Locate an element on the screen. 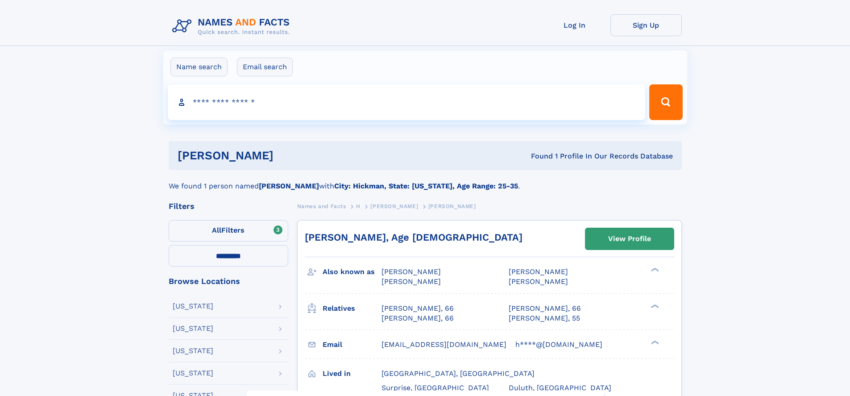 The width and height of the screenshot is (850, 396). a: H is located at coordinates (358, 206).